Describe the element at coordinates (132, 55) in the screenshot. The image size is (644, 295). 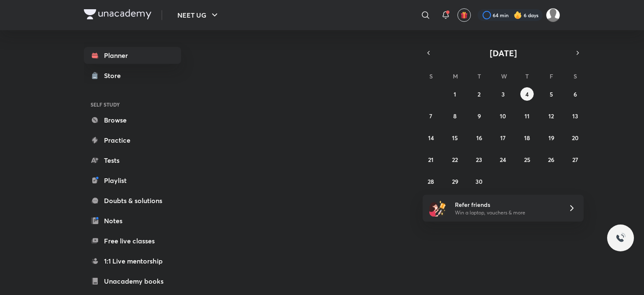
I see `a: Planner` at that location.